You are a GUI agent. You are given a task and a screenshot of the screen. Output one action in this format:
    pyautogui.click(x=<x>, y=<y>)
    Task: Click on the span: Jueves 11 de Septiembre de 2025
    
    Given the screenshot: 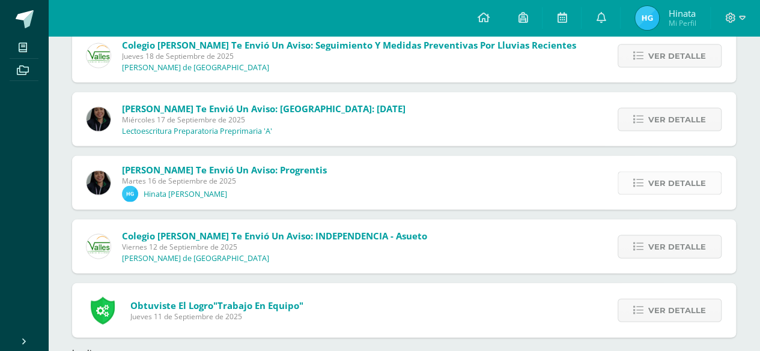 What is the action you would take?
    pyautogui.click(x=217, y=317)
    